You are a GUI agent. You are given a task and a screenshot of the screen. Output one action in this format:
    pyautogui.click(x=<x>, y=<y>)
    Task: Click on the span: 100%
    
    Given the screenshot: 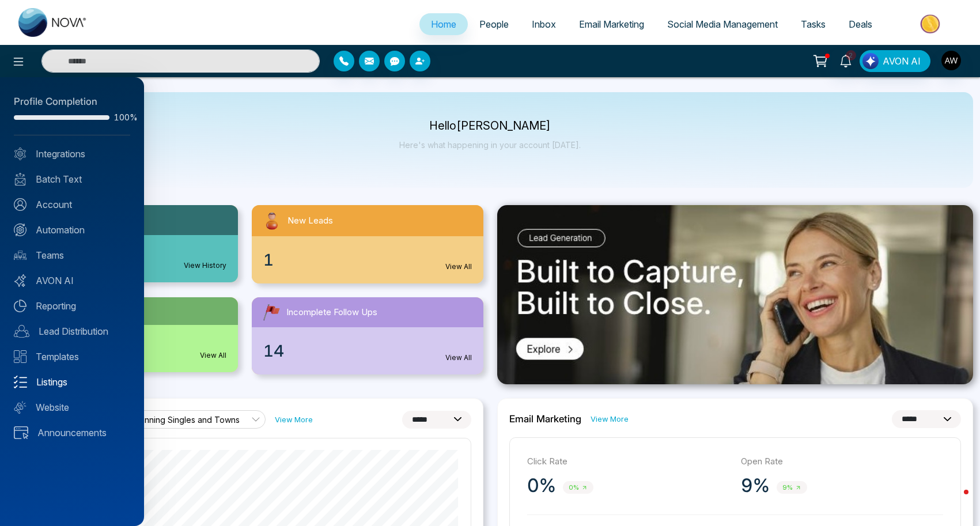 What is the action you would take?
    pyautogui.click(x=122, y=118)
    